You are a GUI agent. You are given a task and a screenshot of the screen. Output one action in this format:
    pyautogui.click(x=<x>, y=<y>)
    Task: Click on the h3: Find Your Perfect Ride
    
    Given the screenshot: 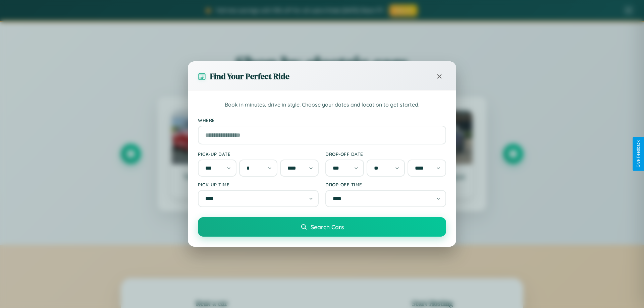 What is the action you would take?
    pyautogui.click(x=250, y=76)
    